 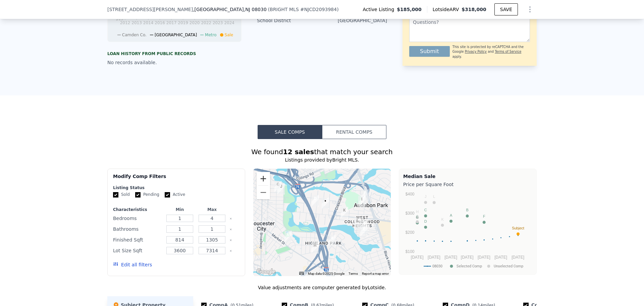 I want to click on text: B, so click(x=467, y=210).